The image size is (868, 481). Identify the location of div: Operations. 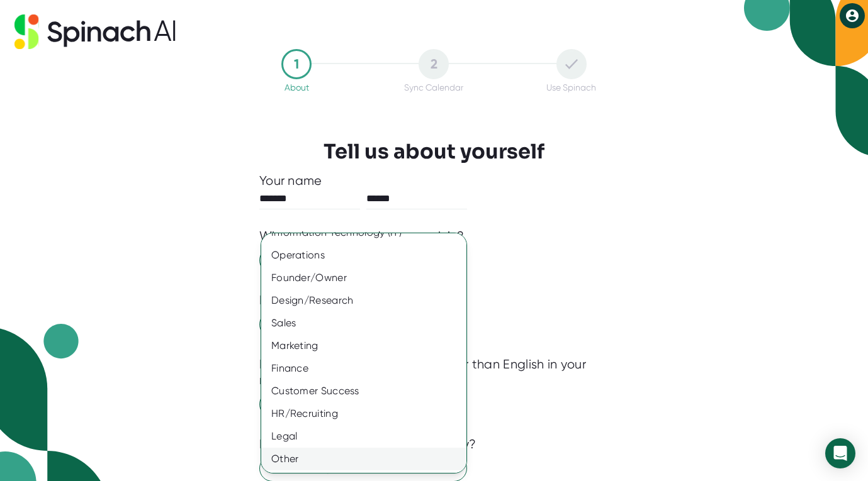
(364, 256).